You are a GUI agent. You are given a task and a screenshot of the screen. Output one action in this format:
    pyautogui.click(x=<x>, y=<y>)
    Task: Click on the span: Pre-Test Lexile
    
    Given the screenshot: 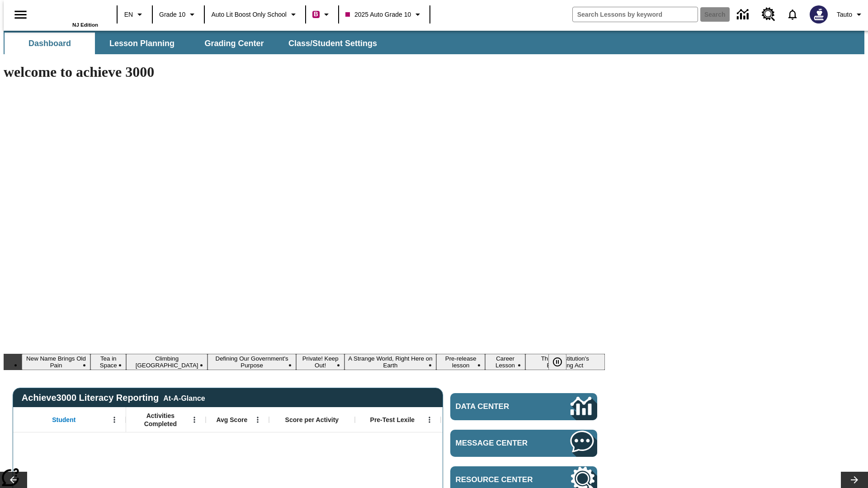 What is the action you would take?
    pyautogui.click(x=393, y=420)
    